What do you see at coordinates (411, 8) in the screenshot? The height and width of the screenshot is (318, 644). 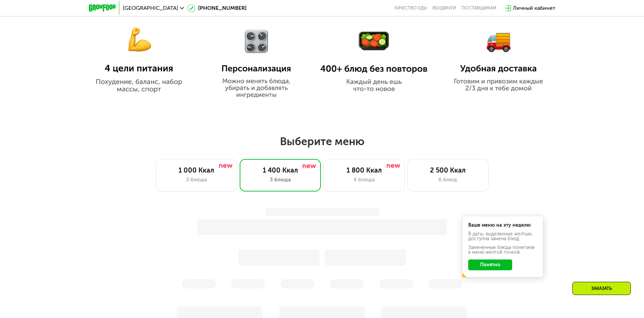 I see `a: Качество еды` at bounding box center [411, 8].